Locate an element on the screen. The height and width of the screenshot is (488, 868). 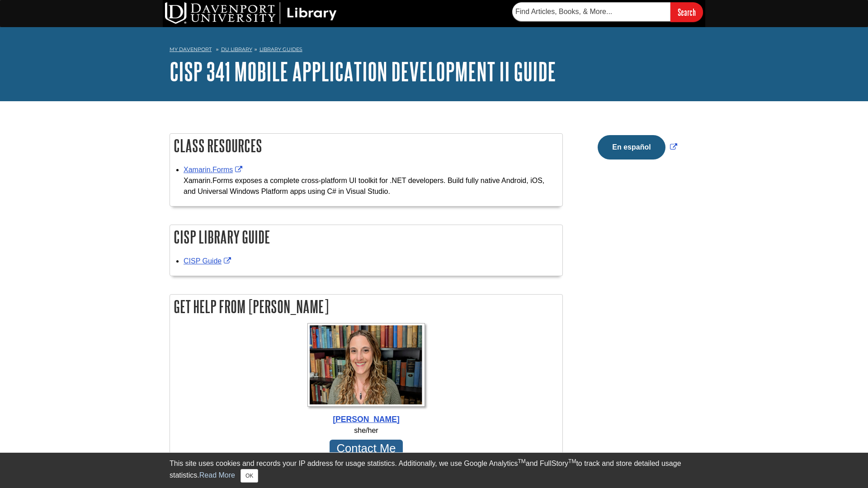
img: DU Library is located at coordinates (250, 13).